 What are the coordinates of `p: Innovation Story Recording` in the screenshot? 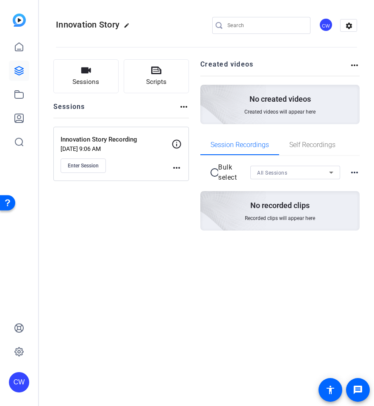 It's located at (119, 139).